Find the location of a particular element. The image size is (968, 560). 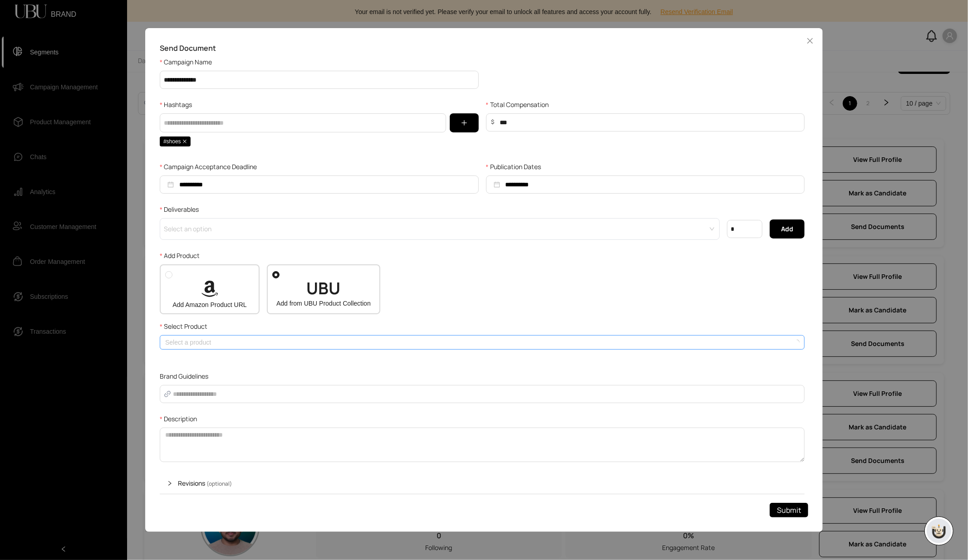

label: Total Compensation is located at coordinates (520, 105).